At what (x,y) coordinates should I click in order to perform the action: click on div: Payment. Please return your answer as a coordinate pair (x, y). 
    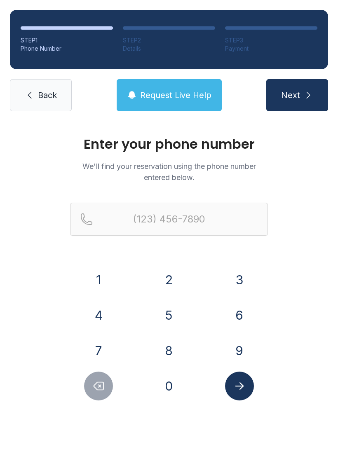
    Looking at the image, I should click on (271, 49).